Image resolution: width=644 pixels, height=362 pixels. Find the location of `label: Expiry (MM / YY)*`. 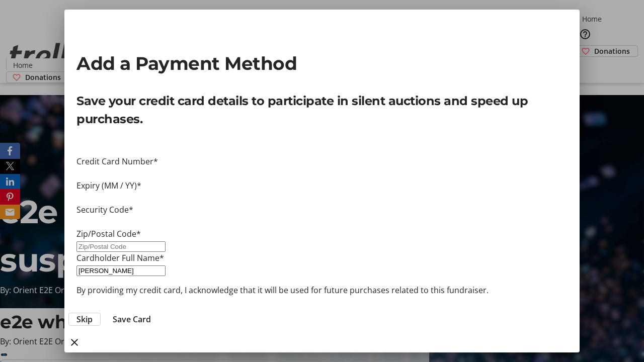

label: Expiry (MM / YY)* is located at coordinates (108, 186).